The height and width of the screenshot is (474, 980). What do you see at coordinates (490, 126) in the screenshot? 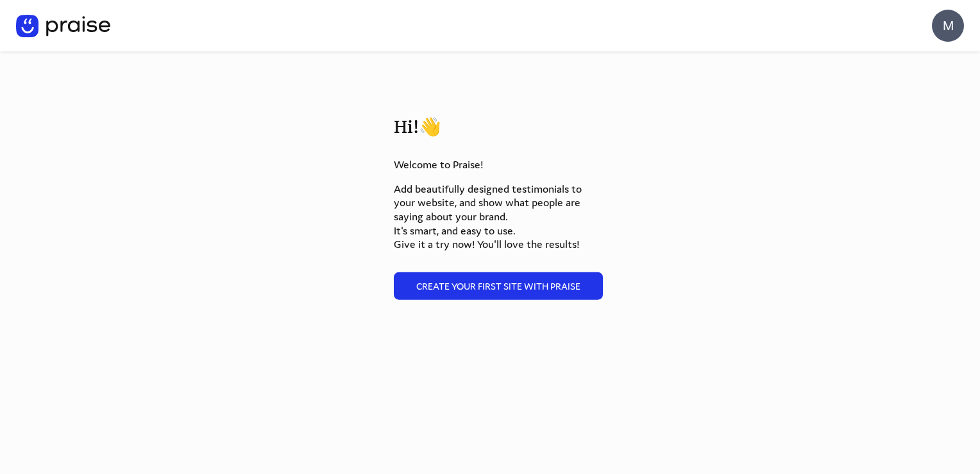
I see `div: Hi!` at bounding box center [490, 126].